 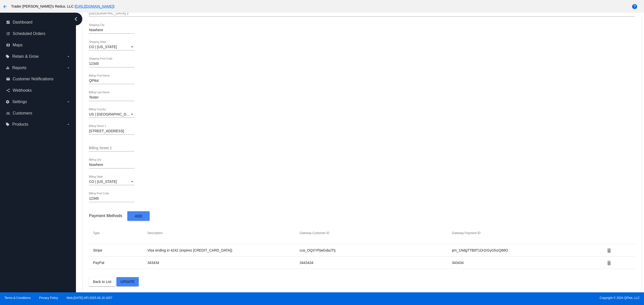 I want to click on button: Update, so click(x=127, y=282).